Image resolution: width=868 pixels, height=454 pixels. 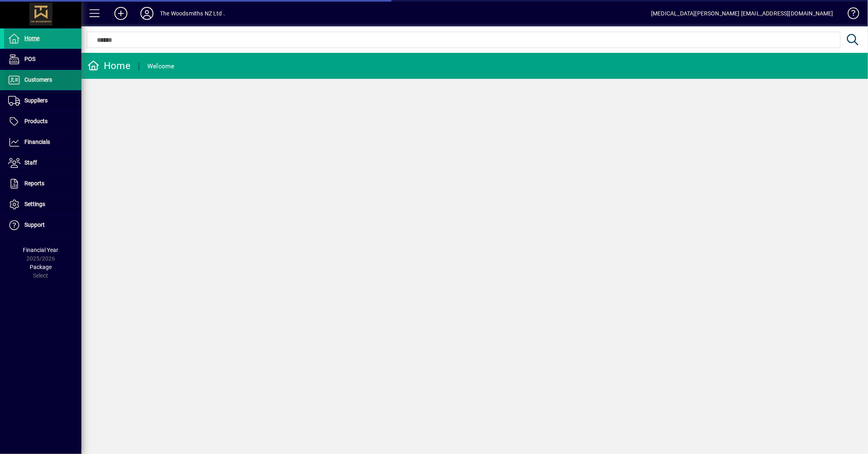 What do you see at coordinates (39, 80) in the screenshot?
I see `span: Customers` at bounding box center [39, 80].